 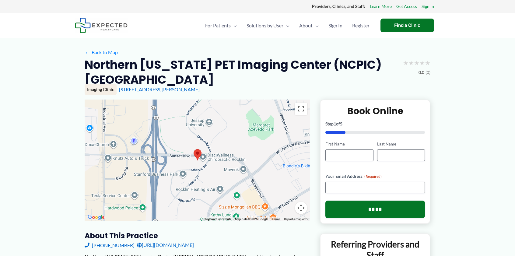 What do you see at coordinates (375, 111) in the screenshot?
I see `h2: Book Online` at bounding box center [375, 111].